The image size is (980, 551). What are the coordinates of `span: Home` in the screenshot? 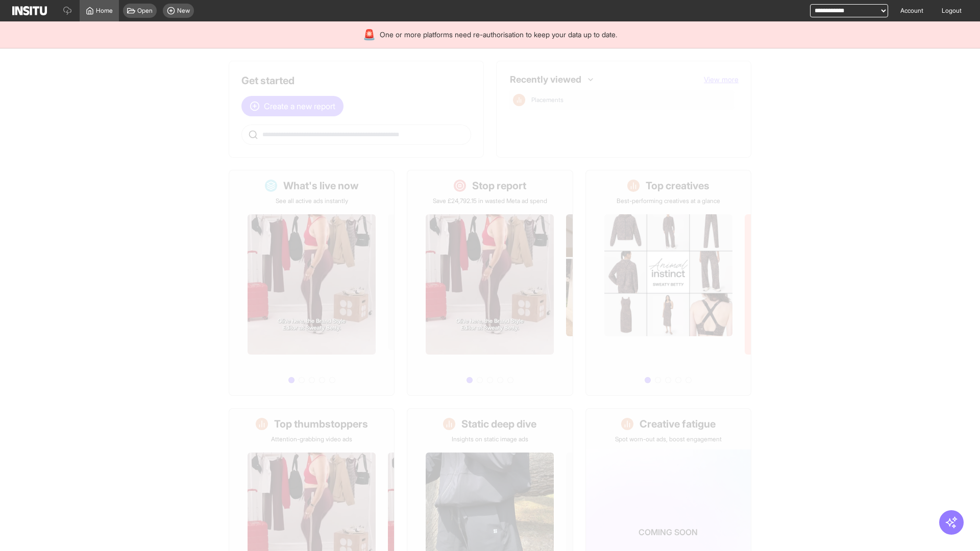 It's located at (104, 11).